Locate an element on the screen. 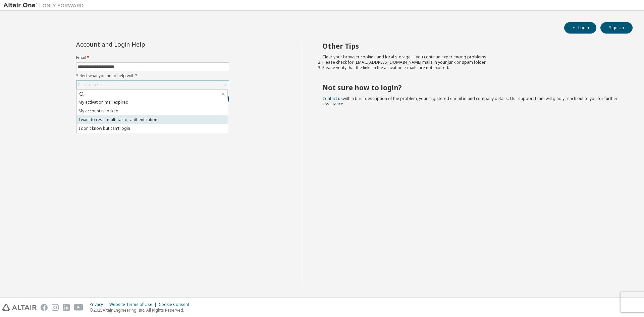  li: Please verify that the links in the activation e-mails are not expired. is located at coordinates (472, 68).